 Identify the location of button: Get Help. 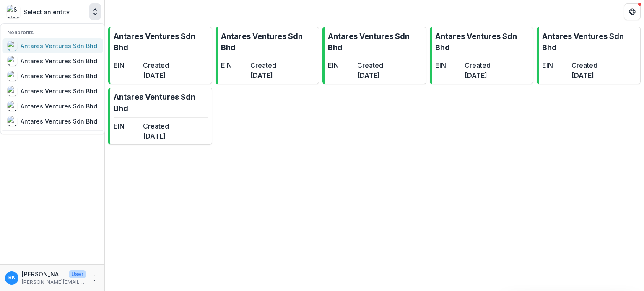
(632, 12).